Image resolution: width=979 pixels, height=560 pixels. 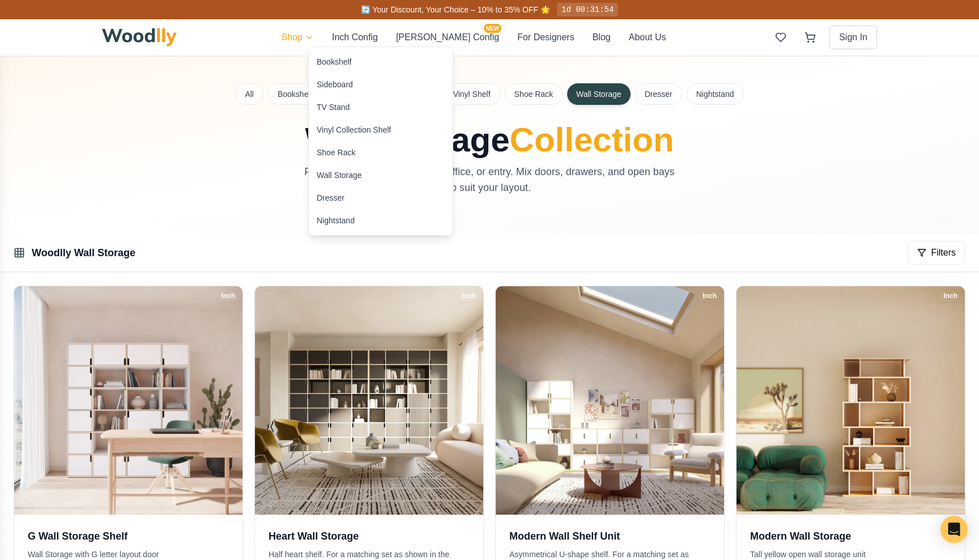 I want to click on div: TV Stand, so click(x=333, y=107).